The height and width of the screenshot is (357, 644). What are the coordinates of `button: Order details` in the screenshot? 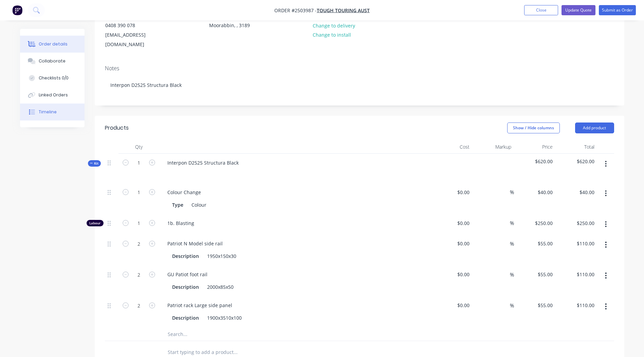 It's located at (52, 44).